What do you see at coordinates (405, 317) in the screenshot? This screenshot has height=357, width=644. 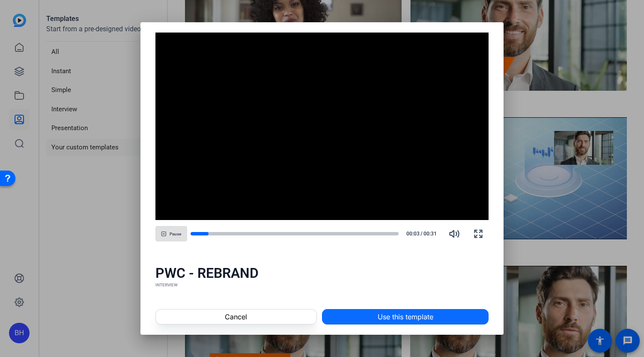 I see `span: Use this template` at bounding box center [405, 317].